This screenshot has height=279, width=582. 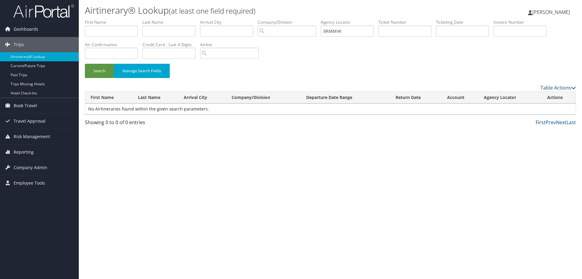 What do you see at coordinates (523, 22) in the screenshot?
I see `label: Invoice Number` at bounding box center [523, 22].